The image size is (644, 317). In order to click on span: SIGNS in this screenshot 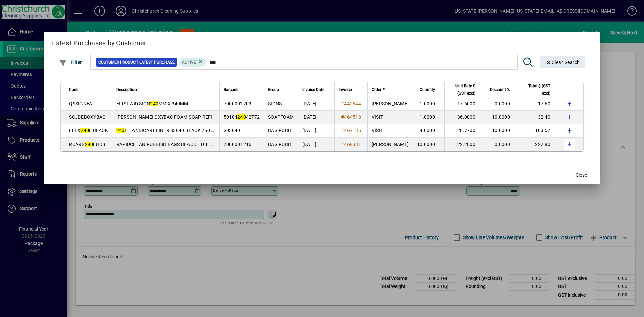, I will do `click(275, 104)`.